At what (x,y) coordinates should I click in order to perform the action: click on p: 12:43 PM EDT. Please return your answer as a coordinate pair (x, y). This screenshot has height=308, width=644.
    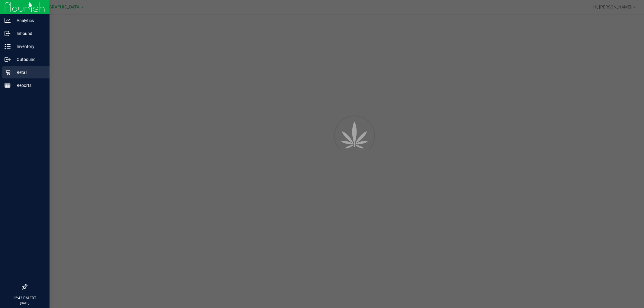
    Looking at the image, I should click on (25, 298).